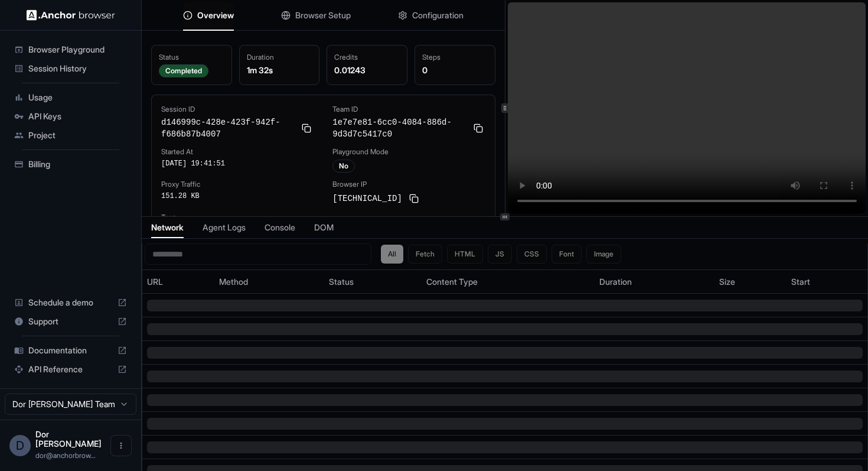 This screenshot has width=868, height=471. What do you see at coordinates (77, 50) in the screenshot?
I see `span: Browser Playground` at bounding box center [77, 50].